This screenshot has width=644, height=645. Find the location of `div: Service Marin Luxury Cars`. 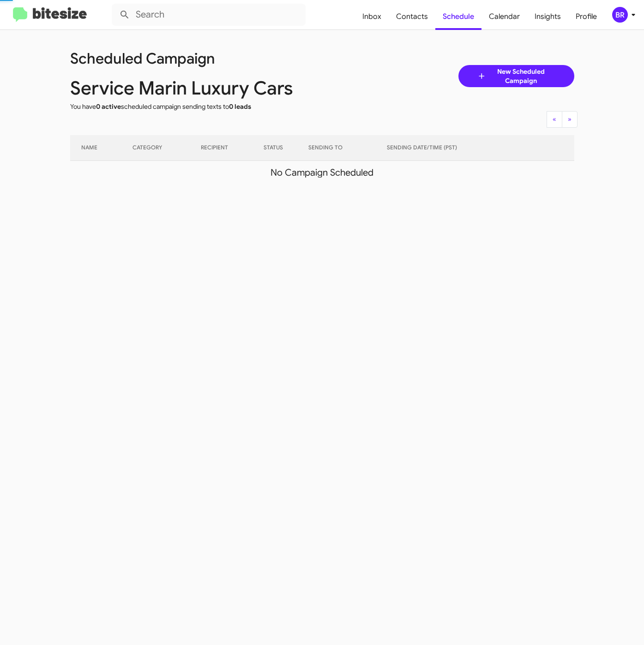

div: Service Marin Luxury Cars is located at coordinates (196, 88).